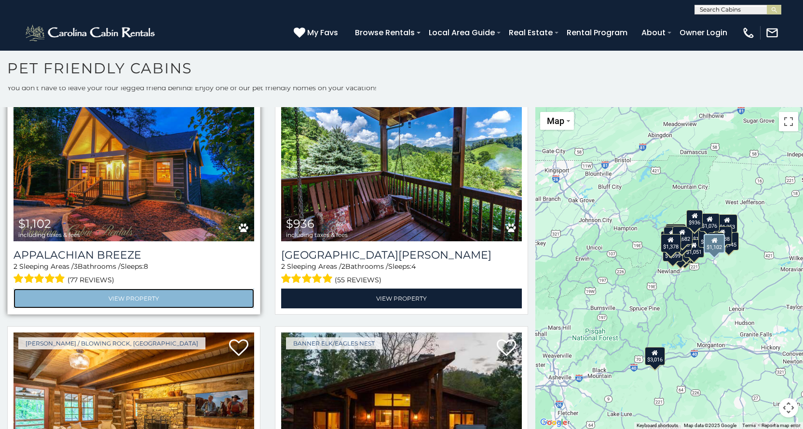 This screenshot has height=429, width=803. Describe the element at coordinates (76, 266) in the screenshot. I see `span: 3` at that location.